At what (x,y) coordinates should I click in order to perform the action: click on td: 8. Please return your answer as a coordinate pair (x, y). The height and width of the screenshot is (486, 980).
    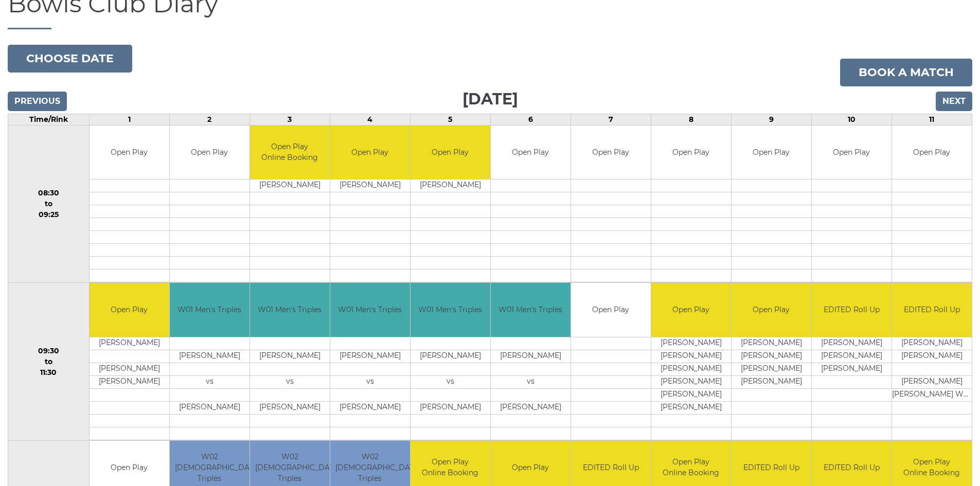
    Looking at the image, I should click on (691, 119).